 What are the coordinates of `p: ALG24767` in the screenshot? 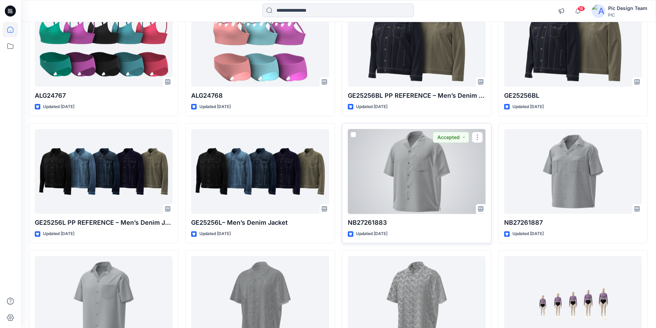 It's located at (104, 96).